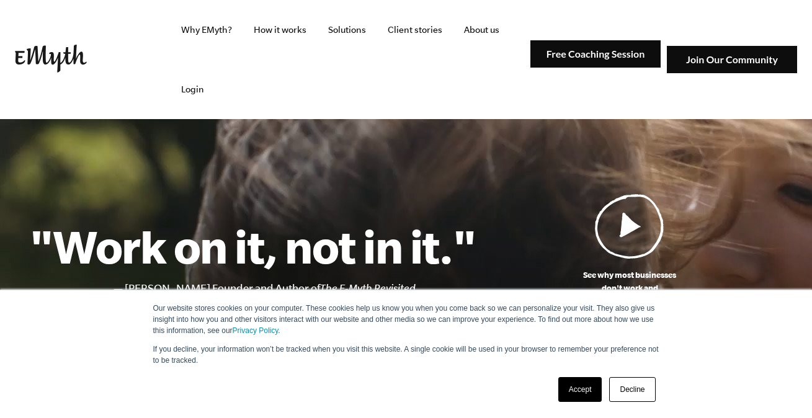  What do you see at coordinates (407, 355) in the screenshot?
I see `p: If you decline, your information won’t be tracked when you visit this website. A single cookie wi...` at bounding box center [407, 355].